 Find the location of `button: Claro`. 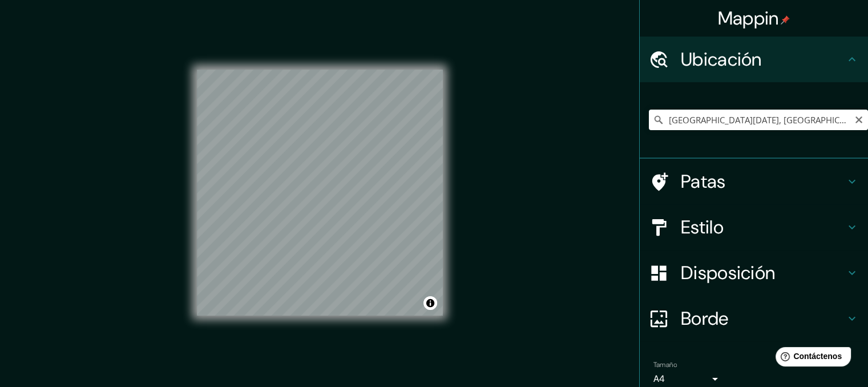

button: Claro is located at coordinates (858, 118).